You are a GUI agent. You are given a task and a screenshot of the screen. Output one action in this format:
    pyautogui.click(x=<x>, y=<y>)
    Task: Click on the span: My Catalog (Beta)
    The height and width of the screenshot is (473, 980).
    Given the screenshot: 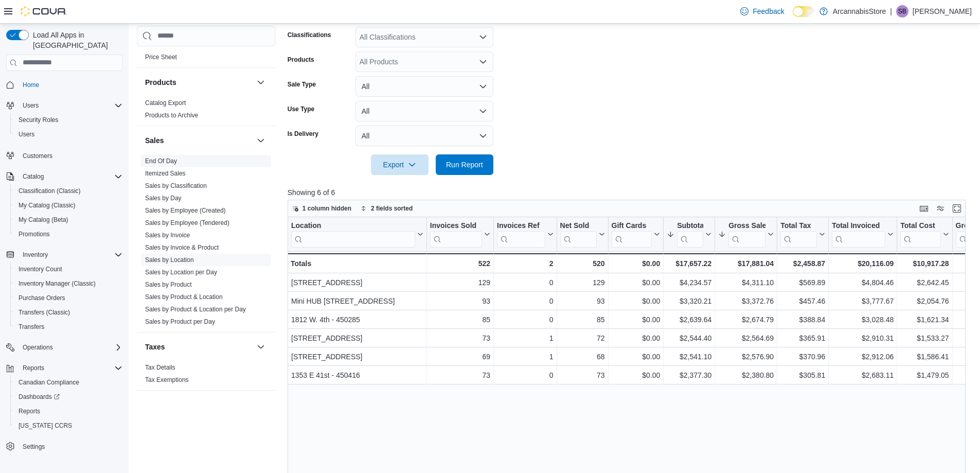 What is the action you would take?
    pyautogui.click(x=68, y=220)
    